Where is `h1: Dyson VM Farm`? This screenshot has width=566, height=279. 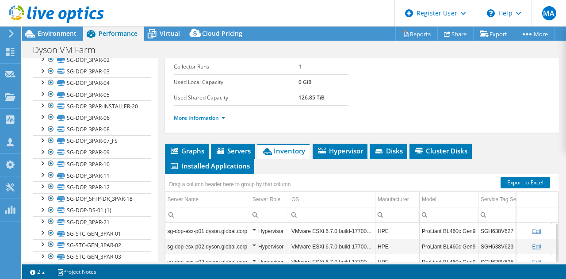
h1: Dyson VM Farm is located at coordinates (69, 50).